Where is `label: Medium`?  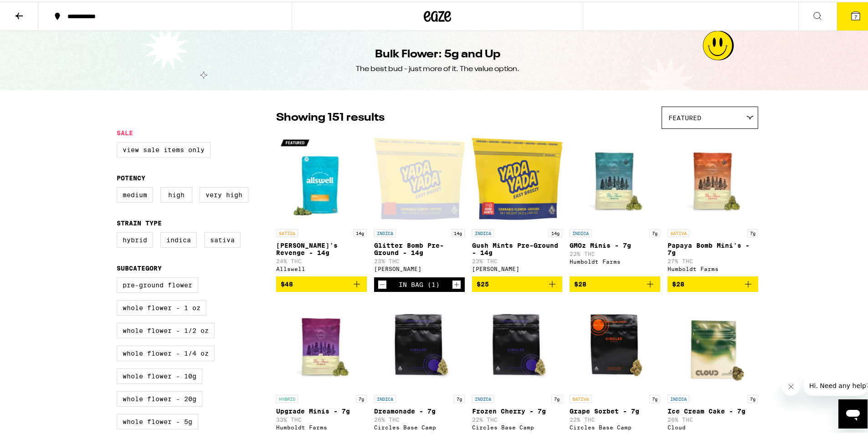
label: Medium is located at coordinates (135, 193).